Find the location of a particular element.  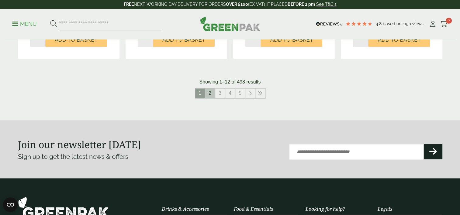

img: REVIEWS.io is located at coordinates (329, 24).